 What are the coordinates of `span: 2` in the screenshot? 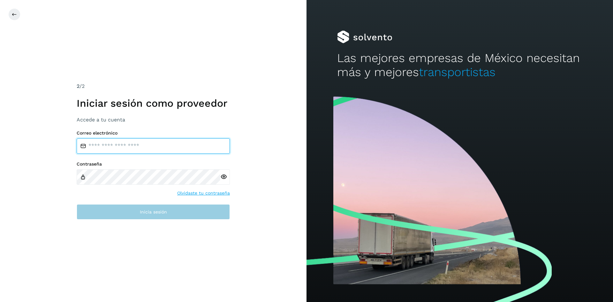 It's located at (78, 86).